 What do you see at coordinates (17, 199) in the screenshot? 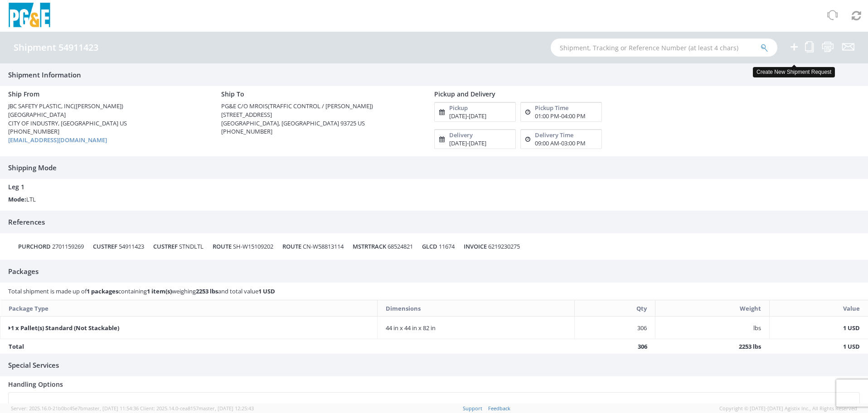
I see `strong: Mode:` at bounding box center [17, 199].